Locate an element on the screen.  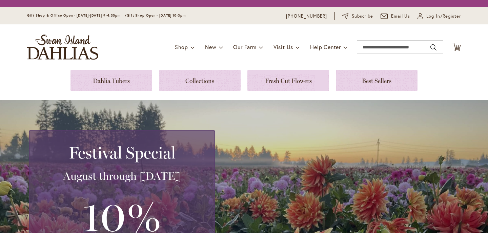
span: Log In/Register is located at coordinates (444, 16).